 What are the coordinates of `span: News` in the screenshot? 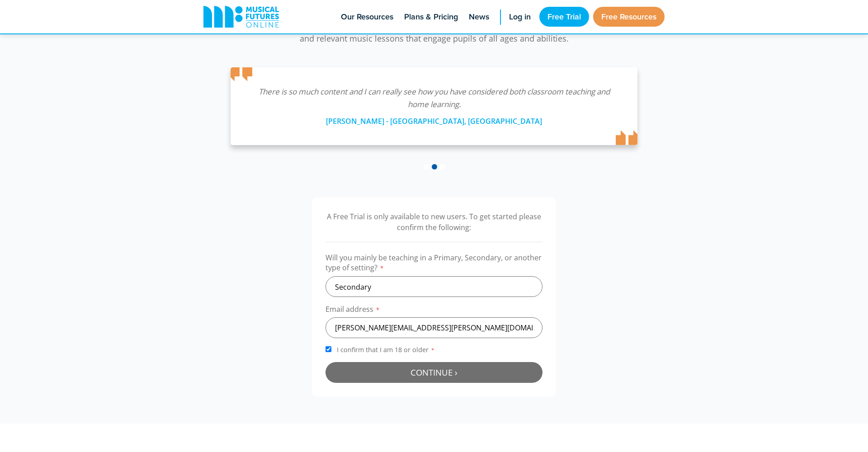 It's located at (479, 17).